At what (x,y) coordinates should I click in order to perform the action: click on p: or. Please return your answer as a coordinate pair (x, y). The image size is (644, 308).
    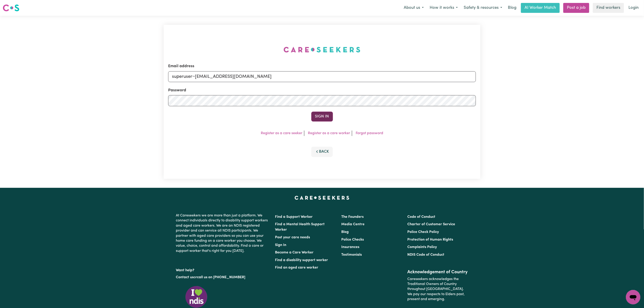
    Looking at the image, I should click on (223, 277).